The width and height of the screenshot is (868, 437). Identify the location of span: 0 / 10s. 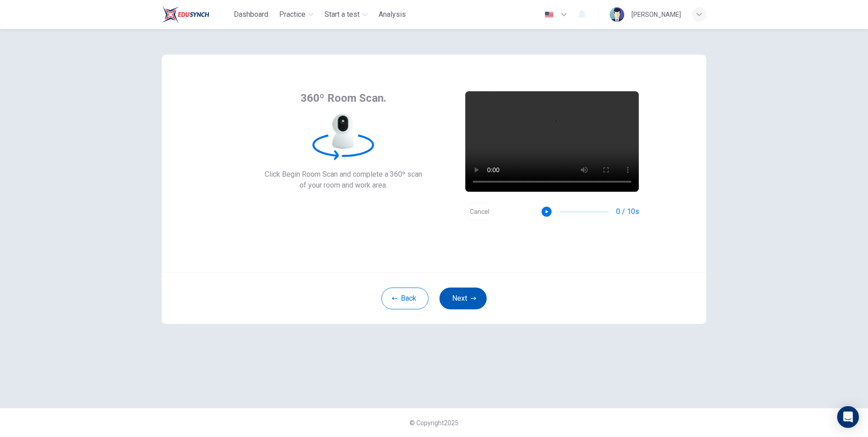
(628, 211).